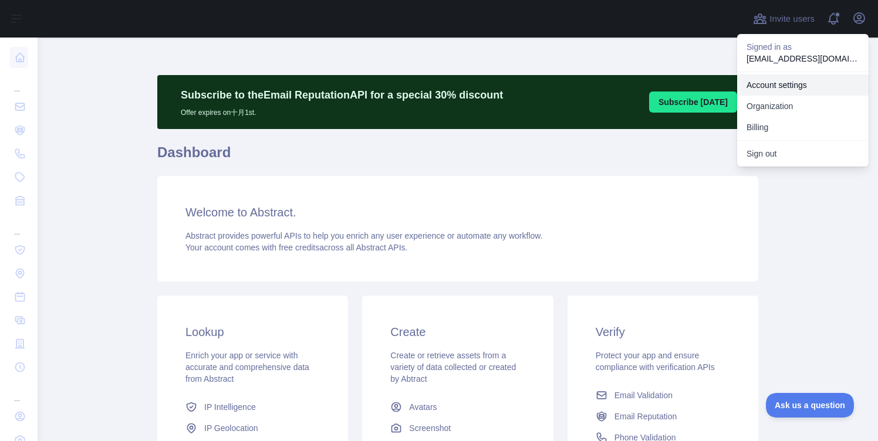  I want to click on a: Screenshot, so click(457, 429).